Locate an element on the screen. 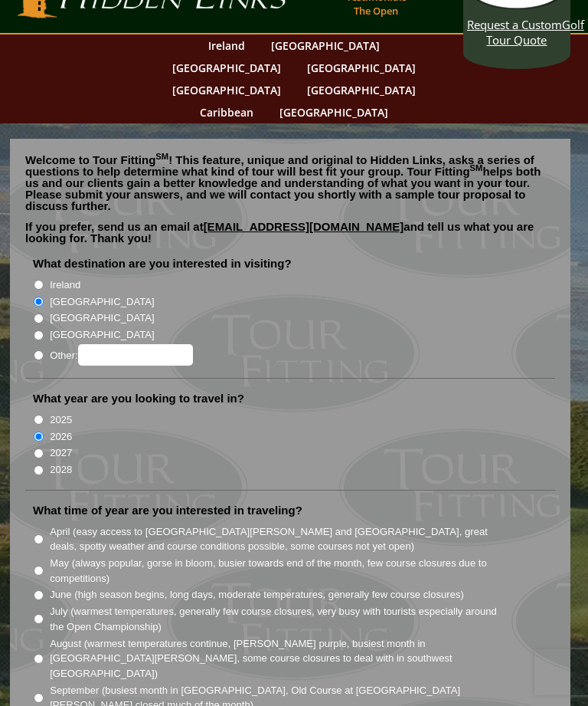  label: June (high season begins, long days, moderate temperatures, generally few course closures) is located at coordinates (257, 594).